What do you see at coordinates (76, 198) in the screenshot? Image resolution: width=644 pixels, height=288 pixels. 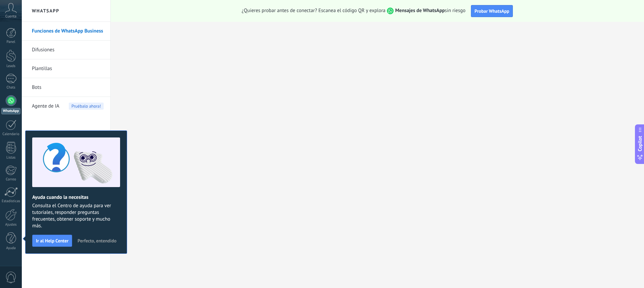 I see `h2: Ayuda cuando la necesitas` at bounding box center [76, 198].